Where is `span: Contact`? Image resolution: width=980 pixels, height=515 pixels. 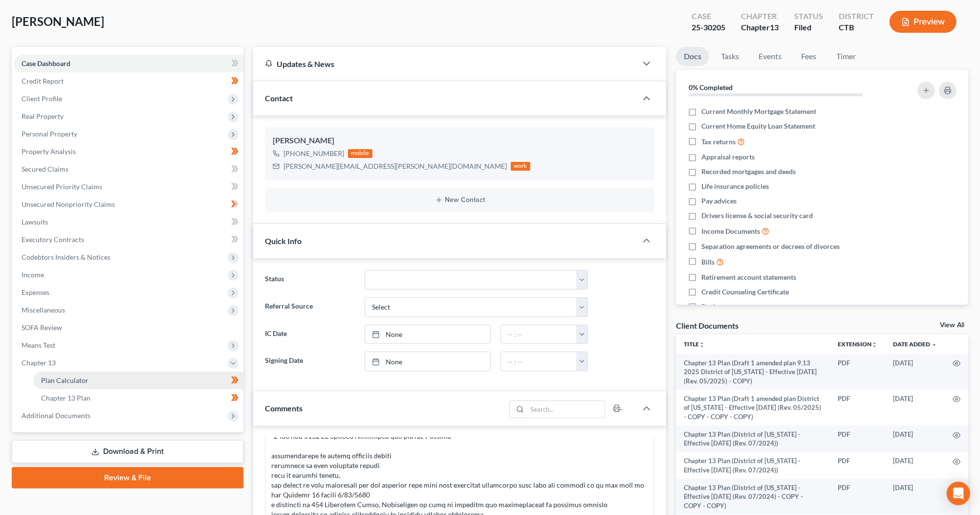
span: Contact is located at coordinates (279, 98).